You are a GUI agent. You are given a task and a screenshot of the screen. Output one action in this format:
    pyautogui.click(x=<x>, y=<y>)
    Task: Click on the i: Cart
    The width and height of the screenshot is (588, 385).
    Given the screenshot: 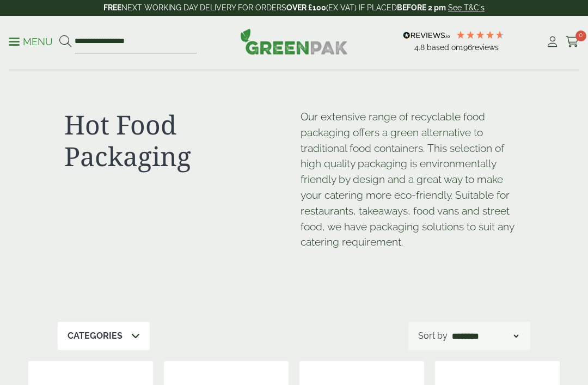 What is the action you would take?
    pyautogui.click(x=573, y=42)
    